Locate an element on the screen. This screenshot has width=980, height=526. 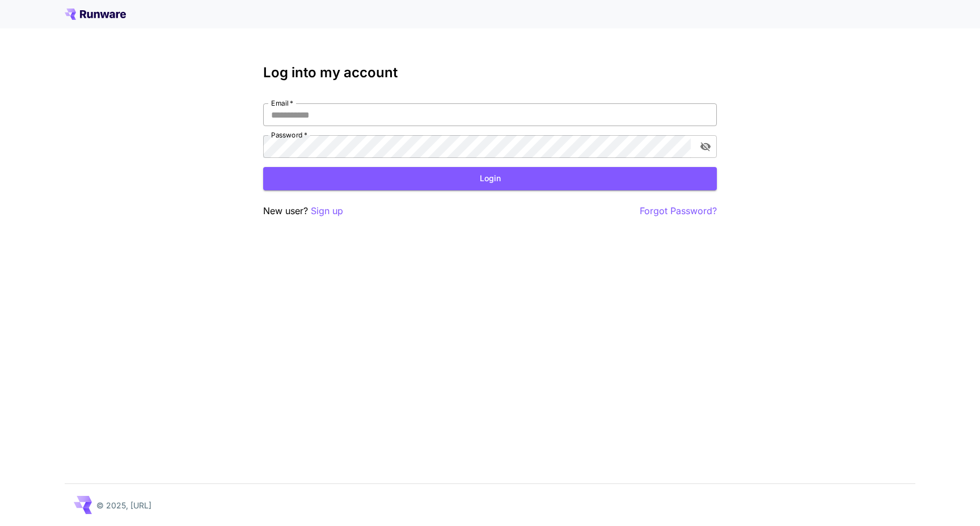
h3: Log into my account is located at coordinates (490, 73).